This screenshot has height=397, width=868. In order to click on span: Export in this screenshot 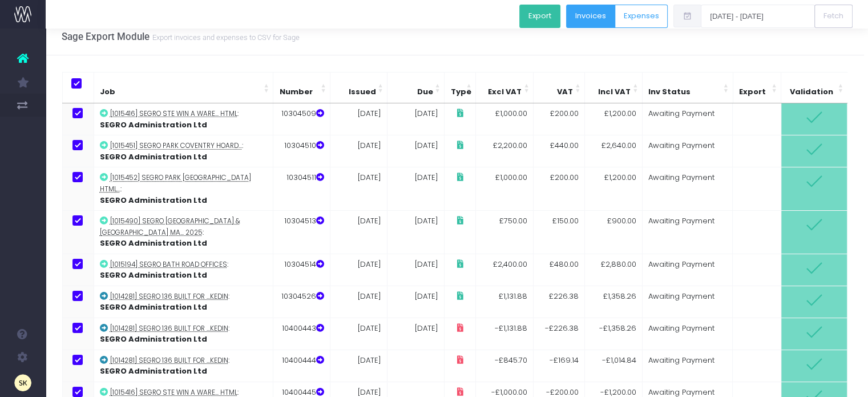, I will do `click(753, 92)`.